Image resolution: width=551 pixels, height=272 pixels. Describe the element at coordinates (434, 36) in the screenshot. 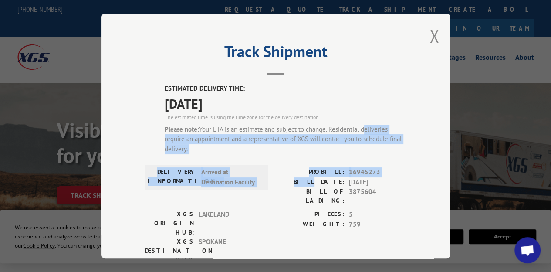

I see `button: Close modal` at that location.